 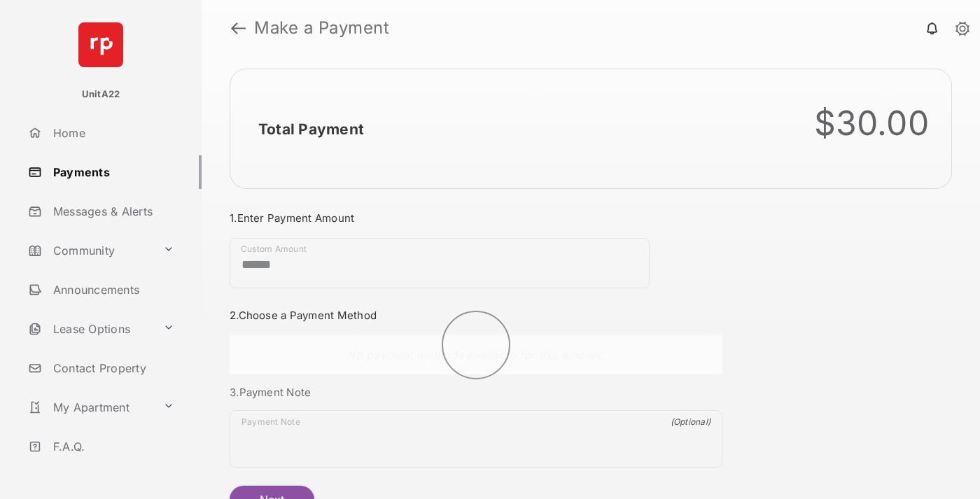 I want to click on div: $30.00, so click(x=871, y=123).